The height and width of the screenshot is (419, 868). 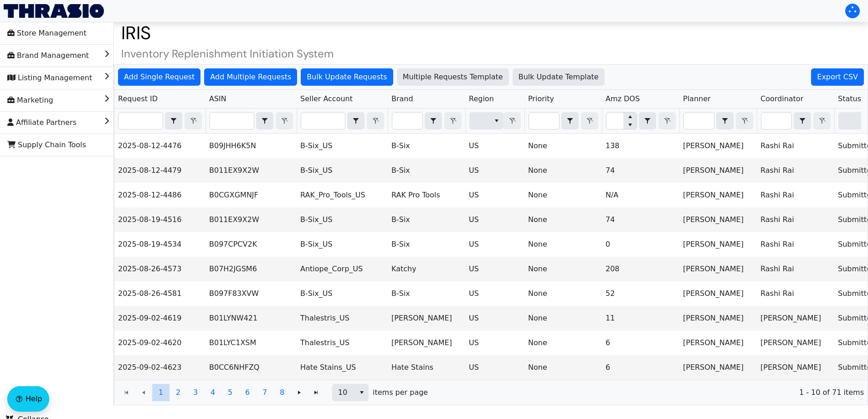 What do you see at coordinates (160, 344) in the screenshot?
I see `td: 2025-09-02-4620` at bounding box center [160, 344].